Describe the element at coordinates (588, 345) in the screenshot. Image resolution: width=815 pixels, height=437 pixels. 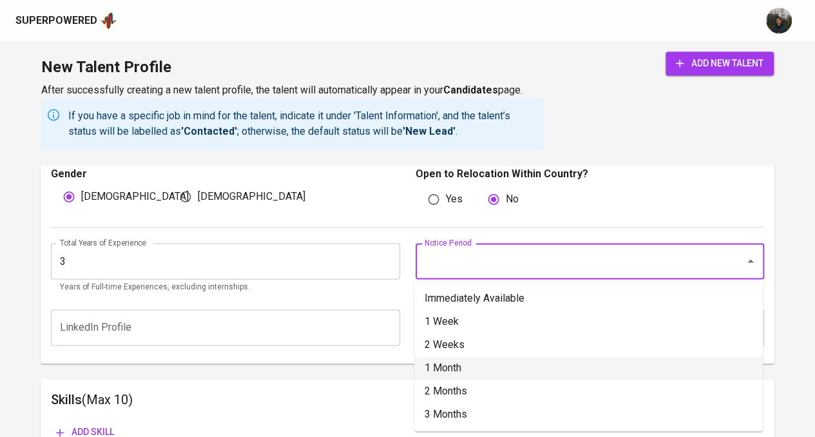
I see `li: 2 Weeks` at that location.